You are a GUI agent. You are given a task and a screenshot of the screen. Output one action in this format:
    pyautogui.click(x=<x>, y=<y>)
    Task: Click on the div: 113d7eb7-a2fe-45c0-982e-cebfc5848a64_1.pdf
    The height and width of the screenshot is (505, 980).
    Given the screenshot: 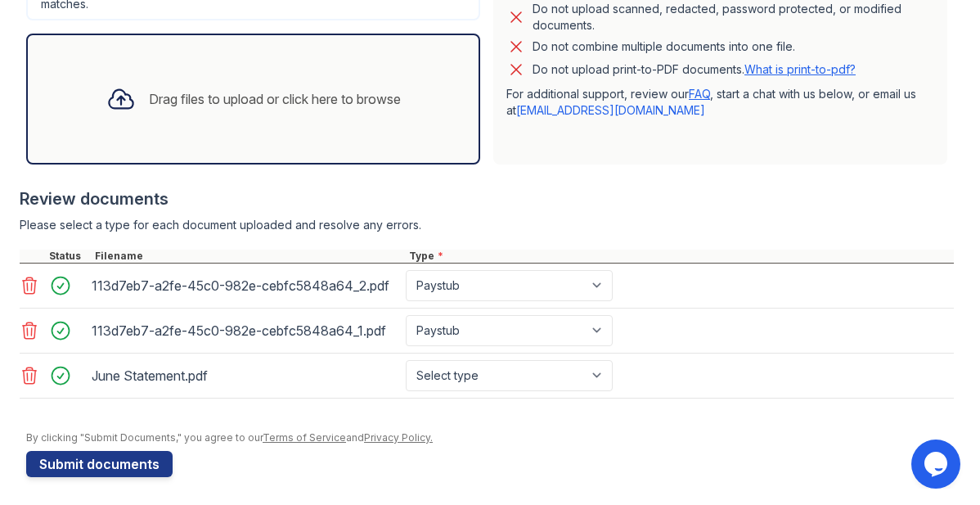 What is the action you would take?
    pyautogui.click(x=245, y=331)
    